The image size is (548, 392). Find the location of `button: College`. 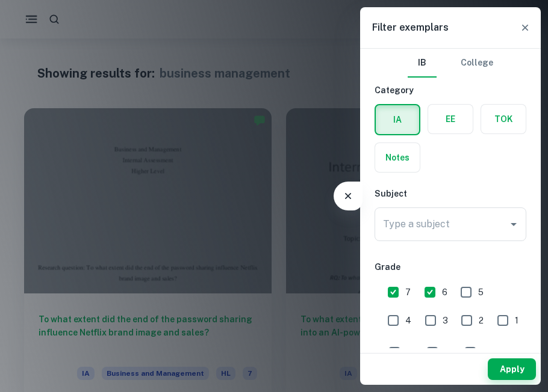

button: College is located at coordinates (477, 63).